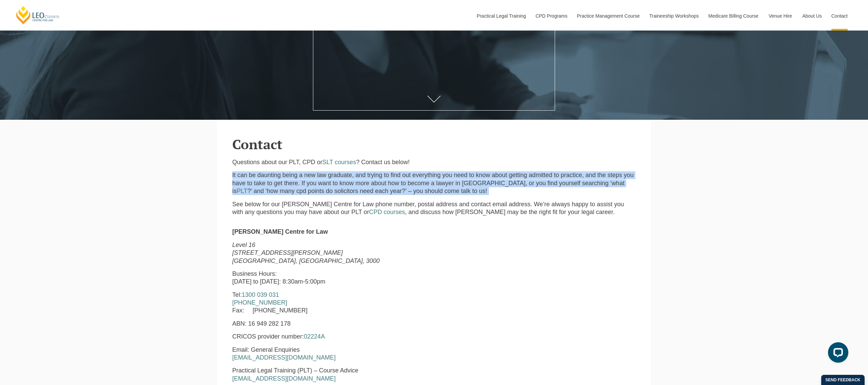 The image size is (868, 385). What do you see at coordinates (339, 162) in the screenshot?
I see `a: SLT courses` at bounding box center [339, 162].